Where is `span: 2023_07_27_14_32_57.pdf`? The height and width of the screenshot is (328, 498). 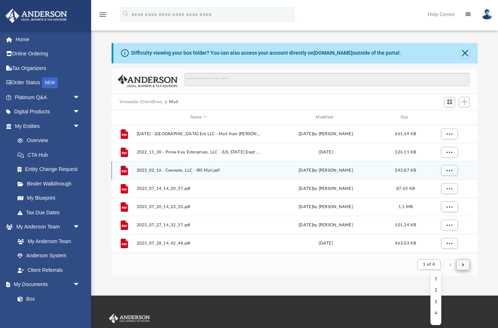 span: 2023_07_27_14_32_57.pdf is located at coordinates (198, 225).